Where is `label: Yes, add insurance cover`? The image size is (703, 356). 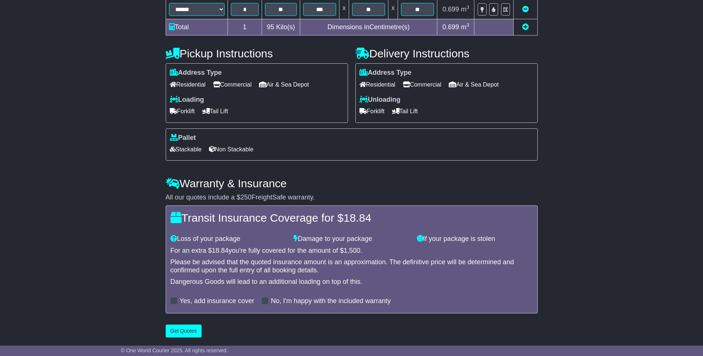 label: Yes, add insurance cover is located at coordinates (217, 302).